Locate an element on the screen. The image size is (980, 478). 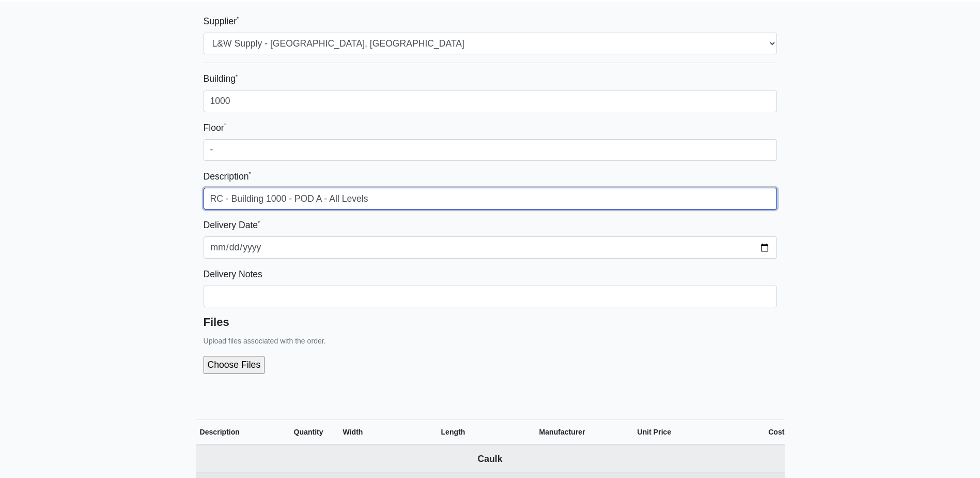
th: Cost is located at coordinates (760, 432).